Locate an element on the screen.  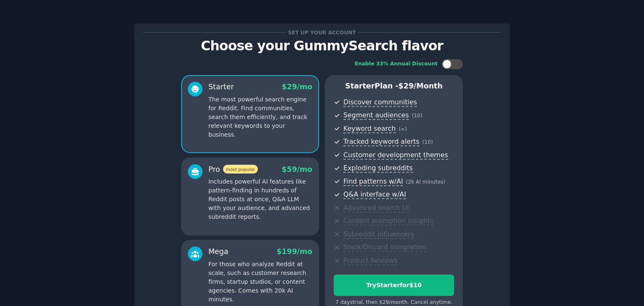
span: Tracked keyword alerts is located at coordinates (381, 142).